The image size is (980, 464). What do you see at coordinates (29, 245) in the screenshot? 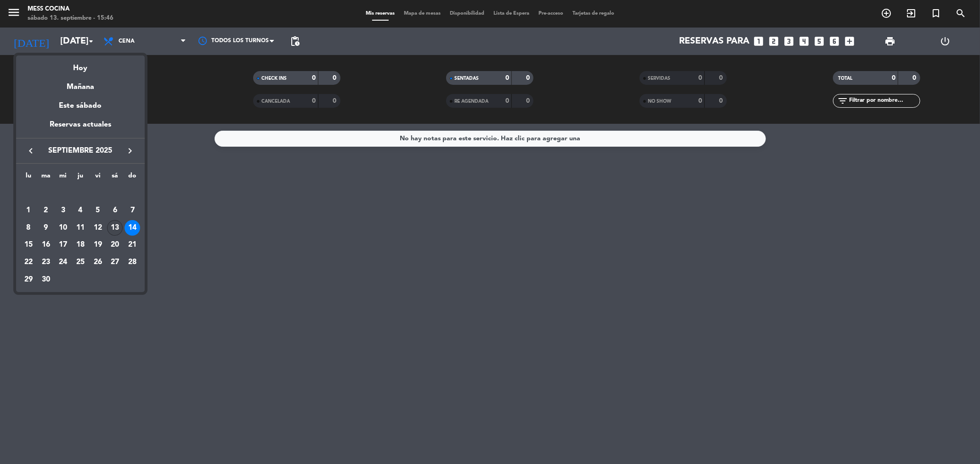
I see `div: 15` at bounding box center [29, 245].